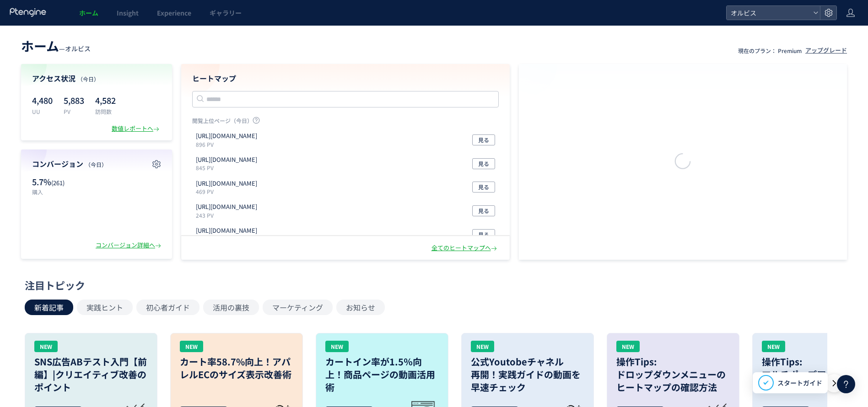  What do you see at coordinates (361, 307) in the screenshot?
I see `button: お知らせ` at bounding box center [361, 307].